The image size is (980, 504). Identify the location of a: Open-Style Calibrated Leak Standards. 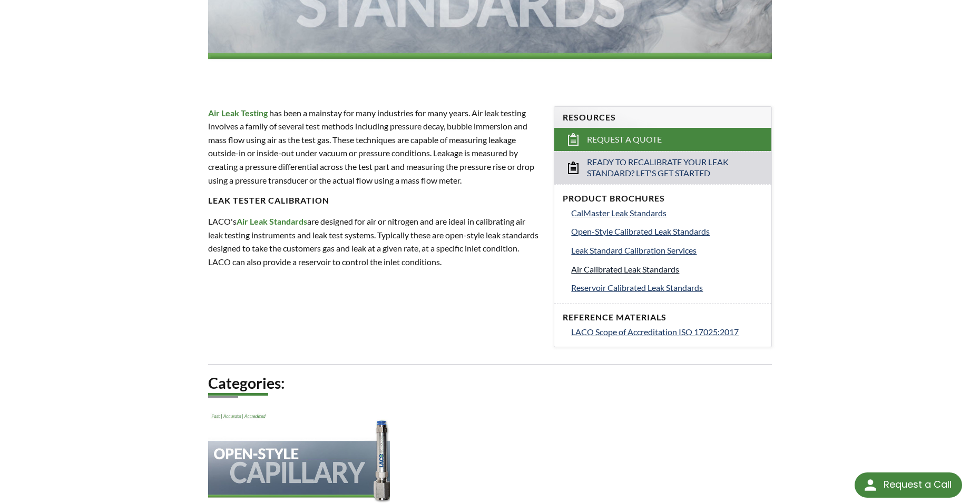
(667, 231).